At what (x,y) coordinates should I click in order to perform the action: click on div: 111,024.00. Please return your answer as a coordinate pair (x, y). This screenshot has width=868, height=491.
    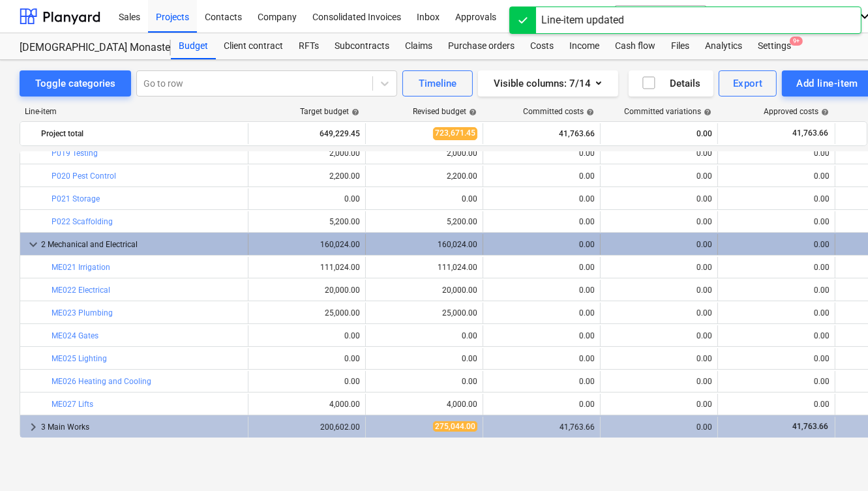
    Looking at the image, I should click on (424, 267).